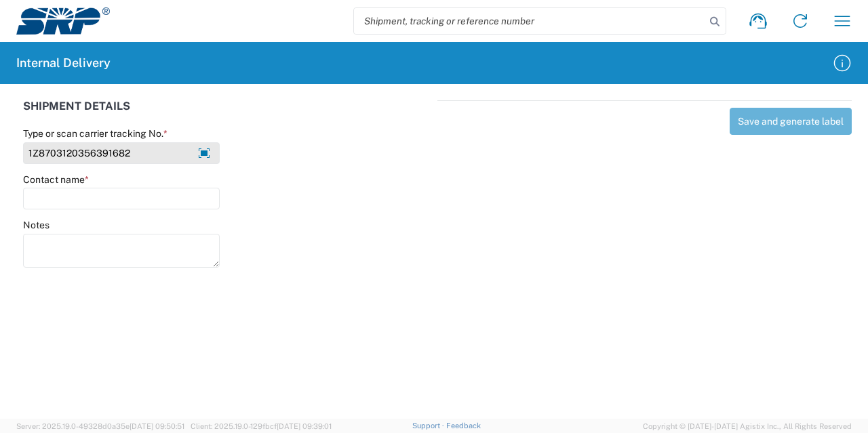 The image size is (868, 433). I want to click on a: Feedback, so click(463, 426).